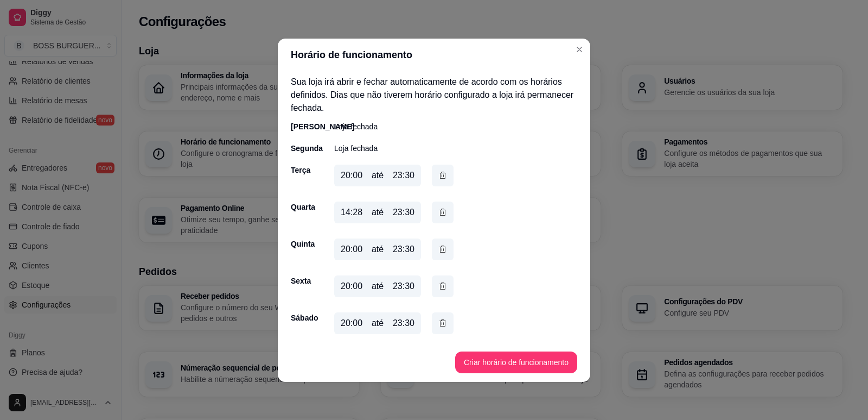 The image size is (868, 420). Describe the element at coordinates (301, 207) in the screenshot. I see `div: Quarta` at that location.